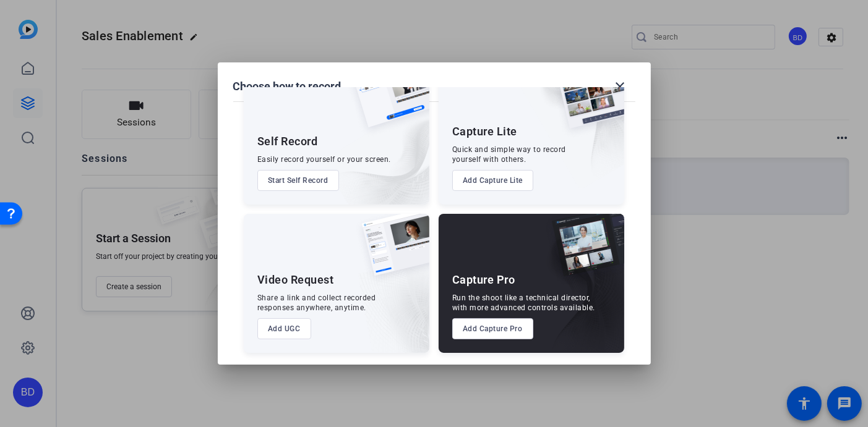 The height and width of the screenshot is (427, 868). Describe the element at coordinates (393, 303) in the screenshot. I see `img: embarkstudio-ugc-content.png` at that location.